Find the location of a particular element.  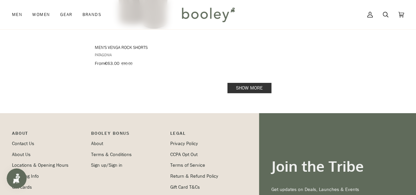

span: €63.00 is located at coordinates (112, 63).